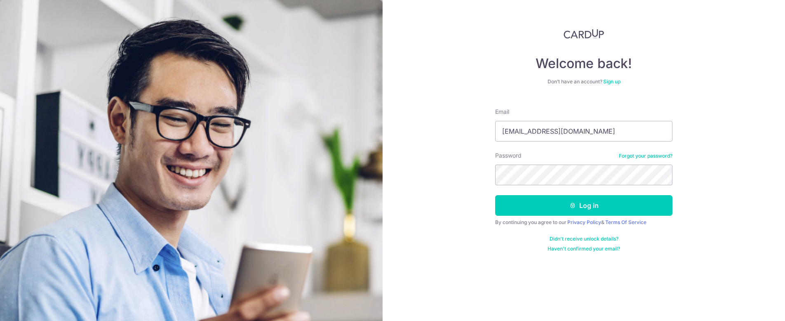 This screenshot has width=785, height=321. I want to click on a: Didn't receive unlock details?, so click(584, 239).